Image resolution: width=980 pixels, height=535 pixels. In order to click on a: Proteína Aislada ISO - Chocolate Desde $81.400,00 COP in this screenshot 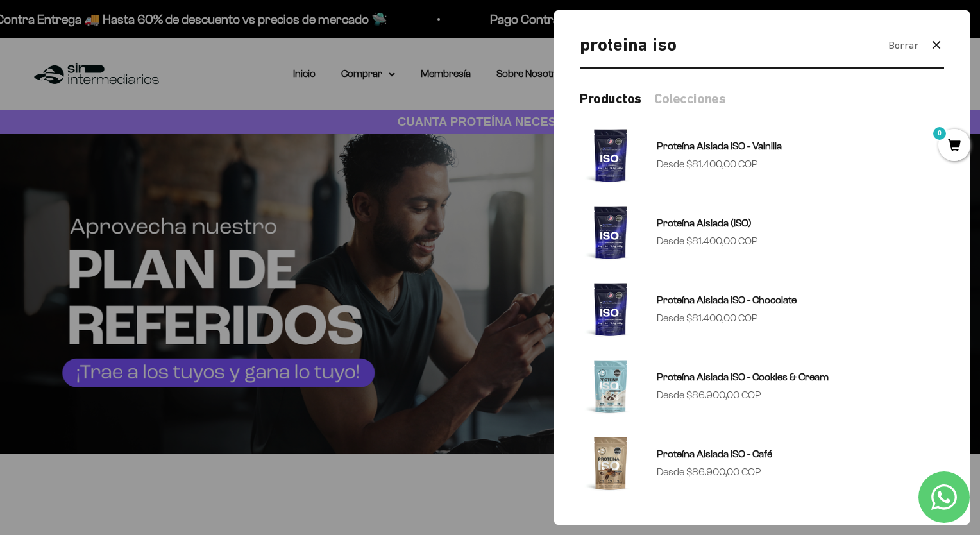, I will do `click(762, 309)`.